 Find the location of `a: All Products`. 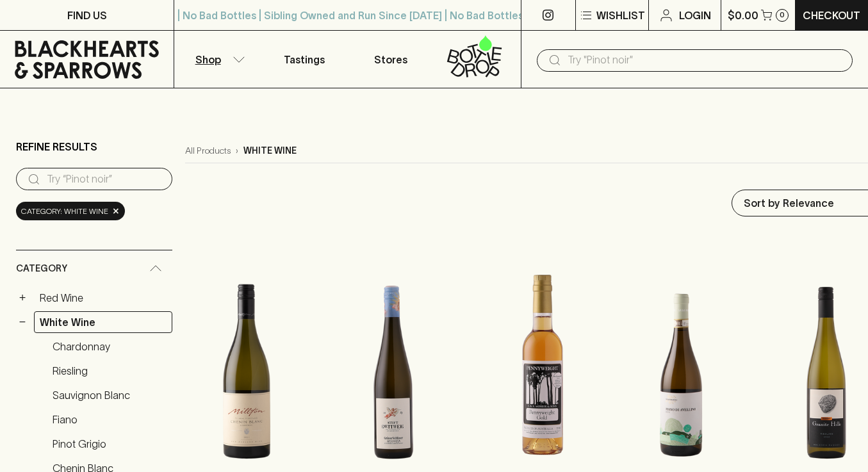

a: All Products is located at coordinates (207, 151).